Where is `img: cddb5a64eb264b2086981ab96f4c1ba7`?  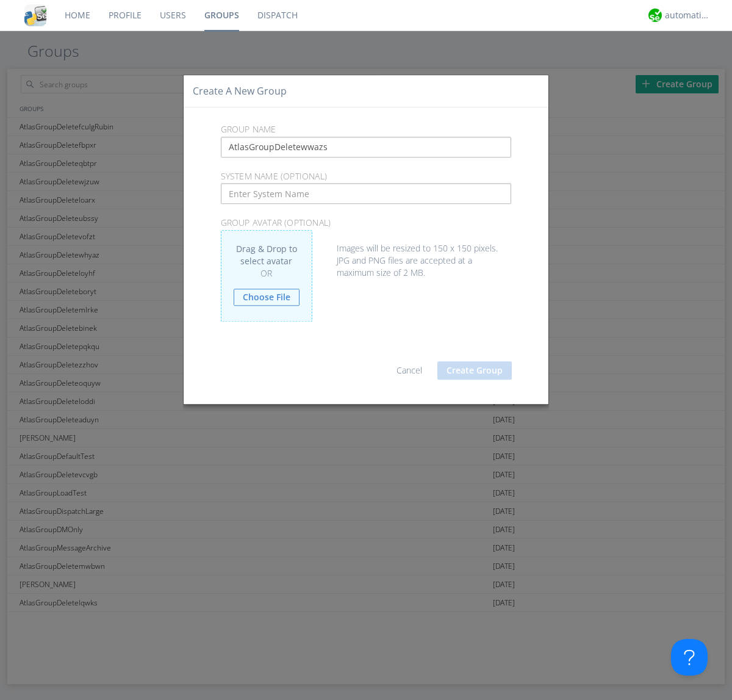 img: cddb5a64eb264b2086981ab96f4c1ba7 is located at coordinates (35, 16).